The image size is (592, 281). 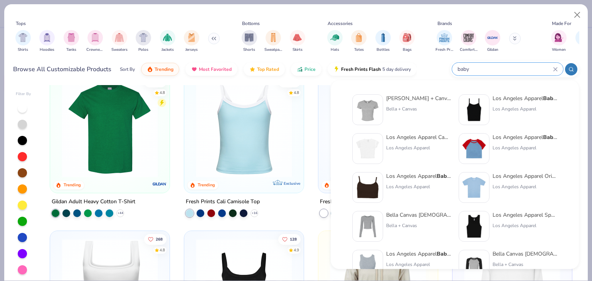 I want to click on img: a68feba3-958f-4a65-b8f8-43e994c2eb1d, so click(x=474, y=188).